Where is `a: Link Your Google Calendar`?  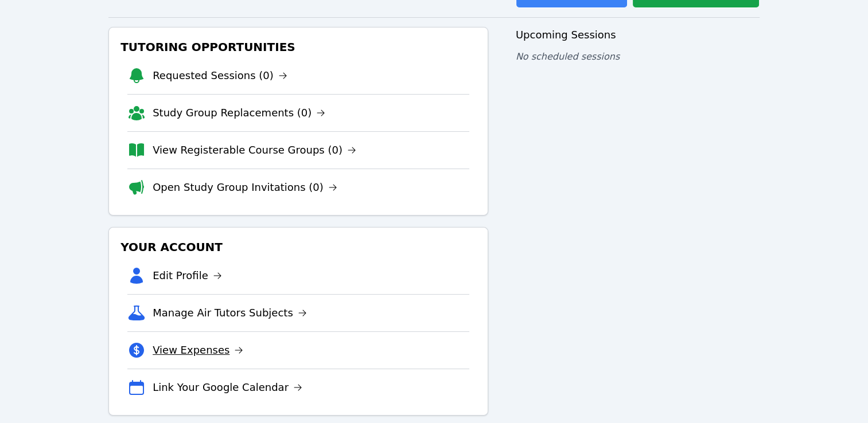
a: Link Your Google Calendar is located at coordinates (227, 388).